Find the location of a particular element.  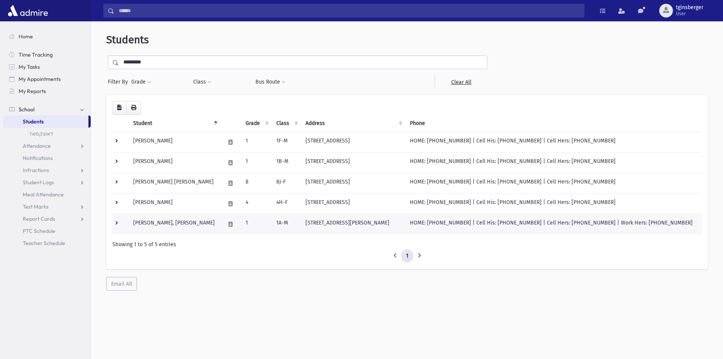

a: Infractions is located at coordinates (47, 170).